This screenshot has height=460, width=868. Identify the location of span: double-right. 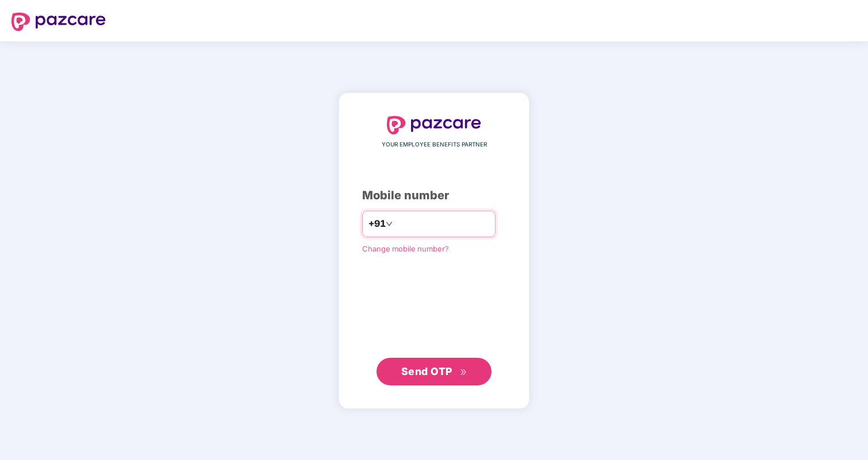
(464, 372).